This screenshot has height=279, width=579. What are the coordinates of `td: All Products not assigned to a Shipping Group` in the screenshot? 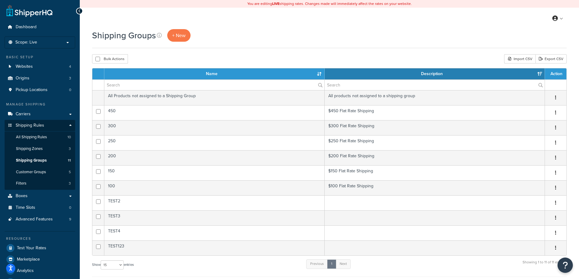 It's located at (214, 98).